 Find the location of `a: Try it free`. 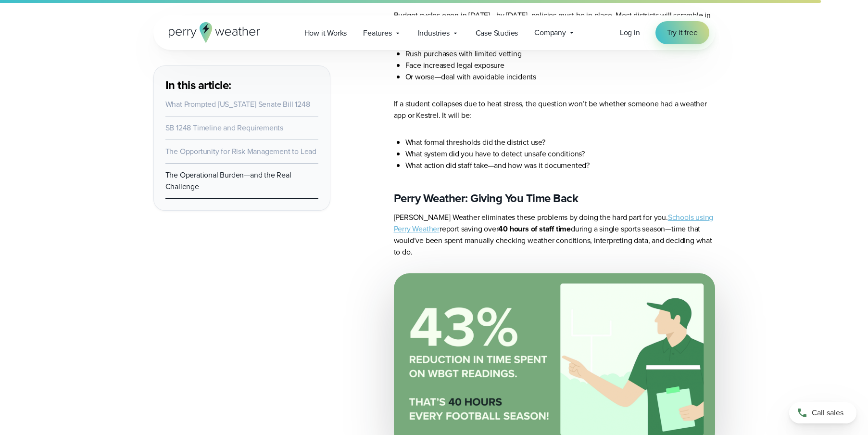

a: Try it free is located at coordinates (683, 33).